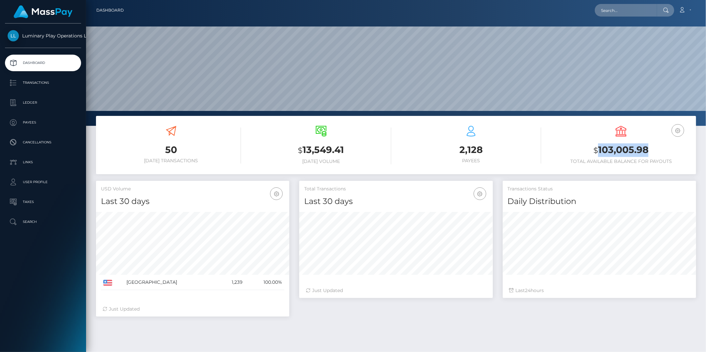 The image size is (706, 352). Describe the element at coordinates (599, 201) in the screenshot. I see `h4: Daily Distribution` at that location.